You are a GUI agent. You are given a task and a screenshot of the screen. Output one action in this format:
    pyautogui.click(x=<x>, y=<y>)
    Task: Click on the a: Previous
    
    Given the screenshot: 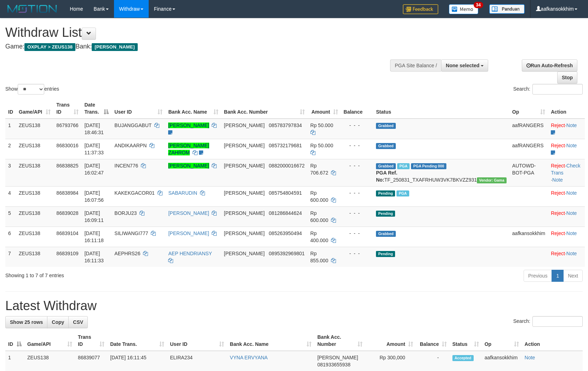 What is the action you would take?
    pyautogui.click(x=538, y=276)
    